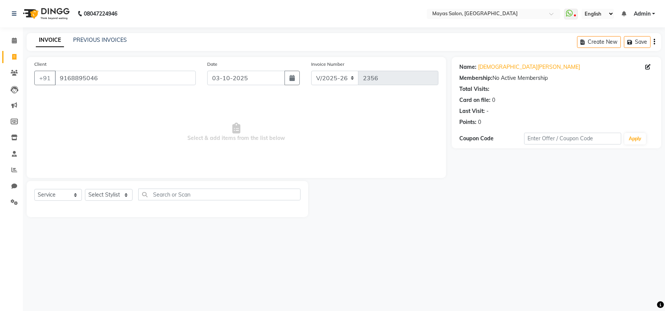 Image resolution: width=665 pixels, height=311 pixels. Describe the element at coordinates (474, 89) in the screenshot. I see `div: Total Visits:` at that location.